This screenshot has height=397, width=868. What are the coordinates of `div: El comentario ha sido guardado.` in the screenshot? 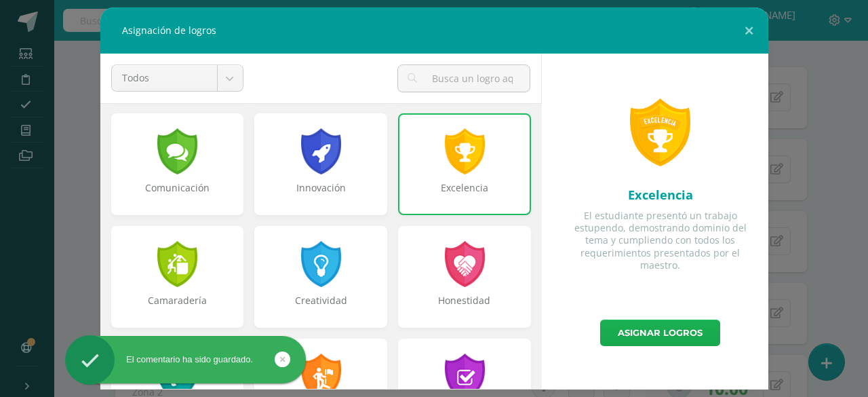 It's located at (185, 360).